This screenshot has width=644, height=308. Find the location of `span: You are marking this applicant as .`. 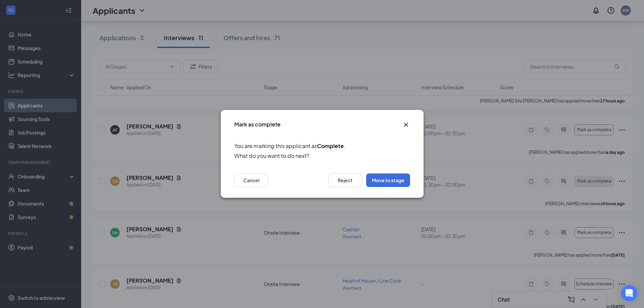

span: You are marking this applicant as . is located at coordinates (322, 146).